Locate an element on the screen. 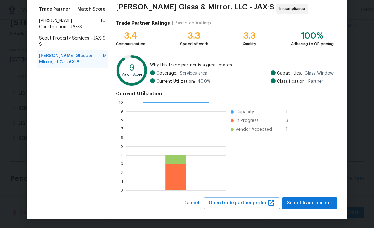 The width and height of the screenshot is (374, 228). span: Vendor Accepted is located at coordinates (254, 129).